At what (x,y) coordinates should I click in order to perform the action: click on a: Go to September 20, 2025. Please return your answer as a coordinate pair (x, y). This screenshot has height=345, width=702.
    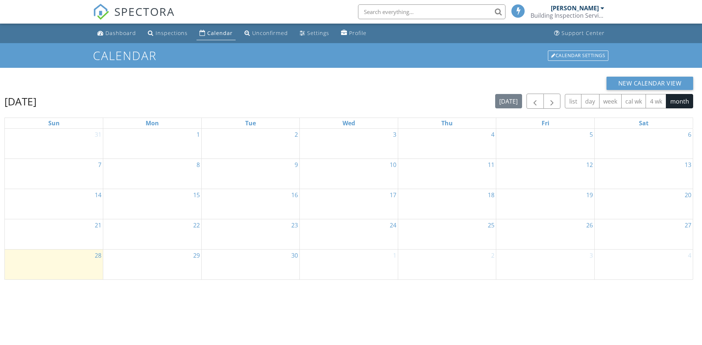
    Looking at the image, I should click on (688, 195).